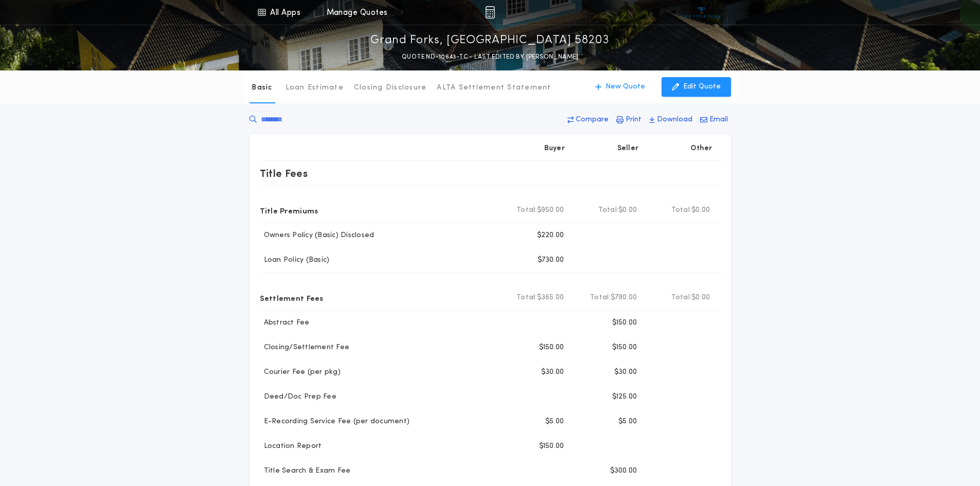 The width and height of the screenshot is (980, 486). Describe the element at coordinates (674, 120) in the screenshot. I see `p: Download` at that location.